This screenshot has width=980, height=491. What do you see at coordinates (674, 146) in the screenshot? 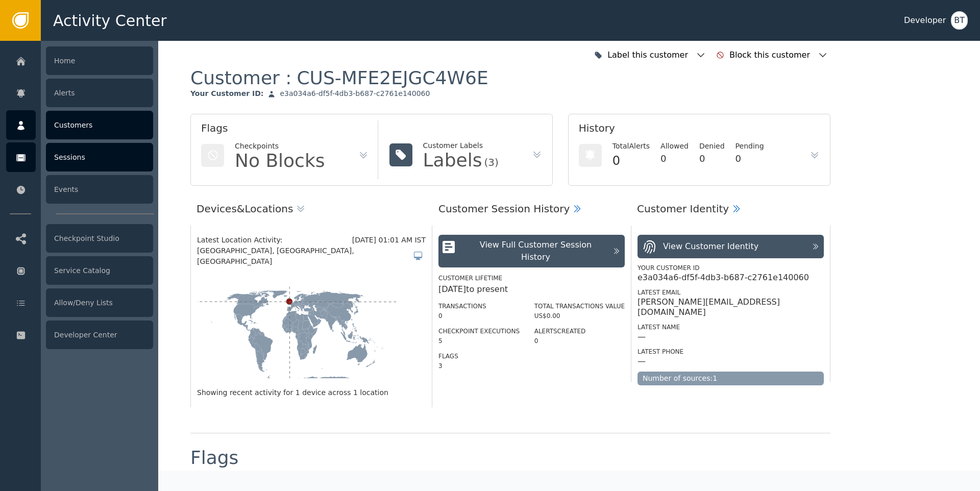
I see `div: Allowed` at bounding box center [674, 146].